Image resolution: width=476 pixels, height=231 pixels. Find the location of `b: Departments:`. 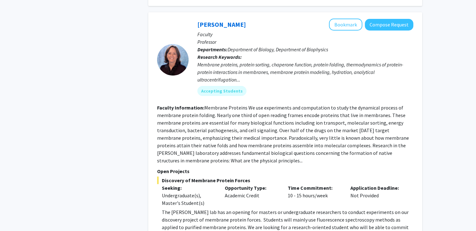

b: Departments: is located at coordinates (212, 49).